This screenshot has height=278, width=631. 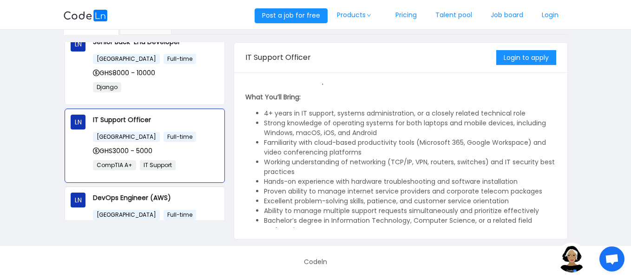 I want to click on span: IT Support Officer, so click(x=278, y=57).